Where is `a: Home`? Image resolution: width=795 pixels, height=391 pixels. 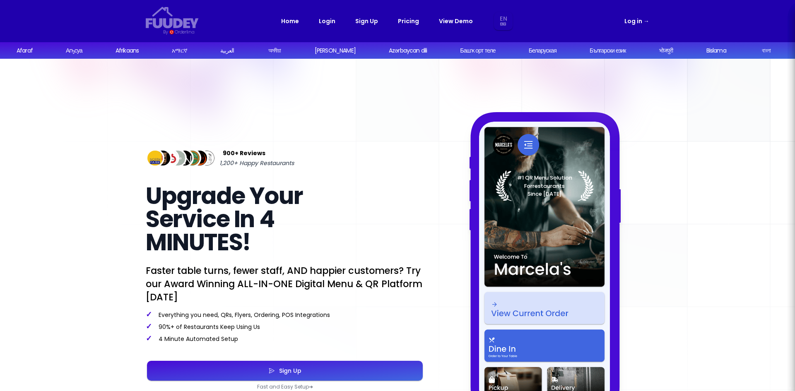
a: Home is located at coordinates (290, 21).